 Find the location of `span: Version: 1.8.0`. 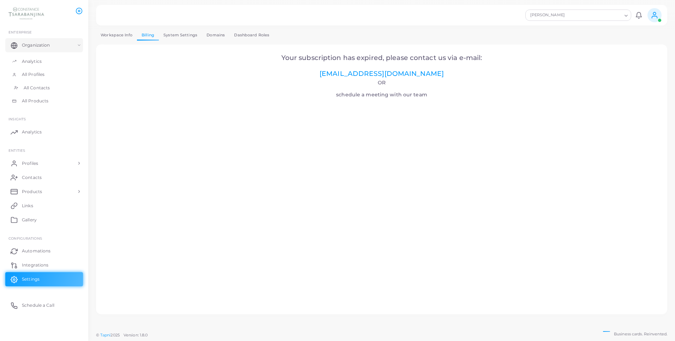

span: Version: 1.8.0 is located at coordinates (136, 335).